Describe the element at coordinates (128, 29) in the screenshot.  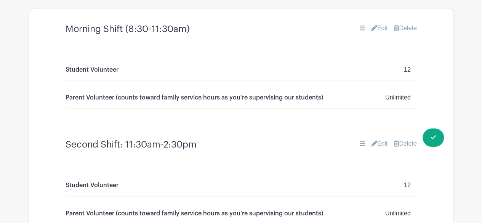
I see `h4: Morning Shift (8:30-11:30am)` at that location.